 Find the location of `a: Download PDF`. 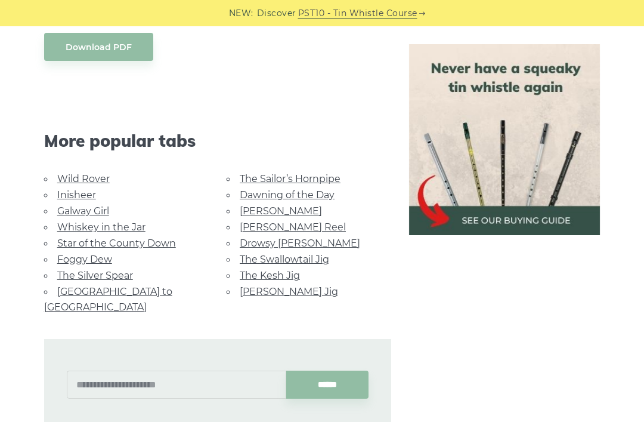

a: Download PDF is located at coordinates (98, 47).